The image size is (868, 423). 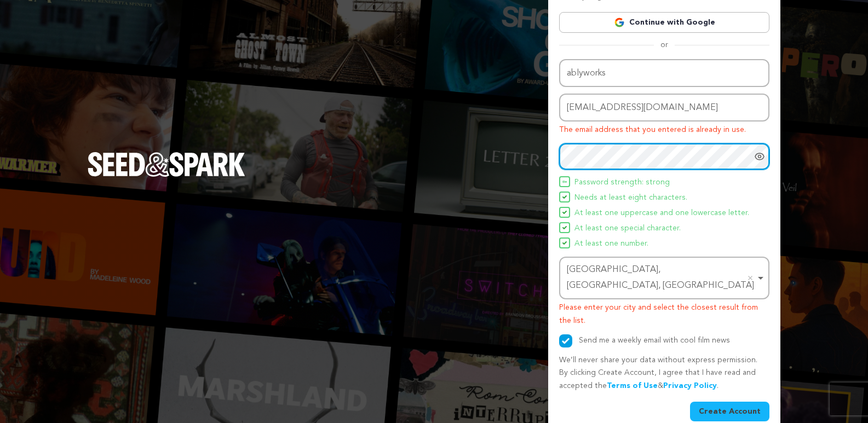 What do you see at coordinates (664, 73) in the screenshot?
I see `input: Name` at bounding box center [664, 73].